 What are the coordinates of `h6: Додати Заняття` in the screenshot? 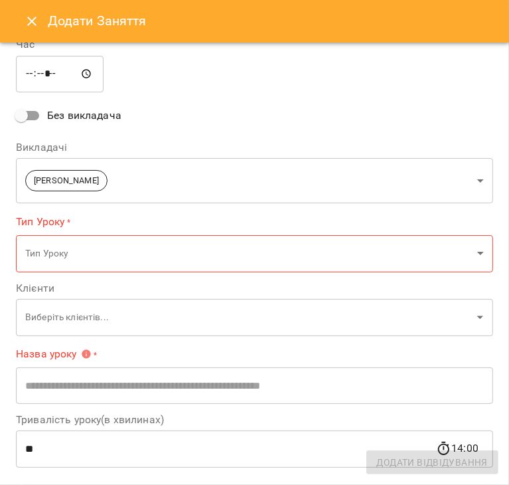 It's located at (270, 21).